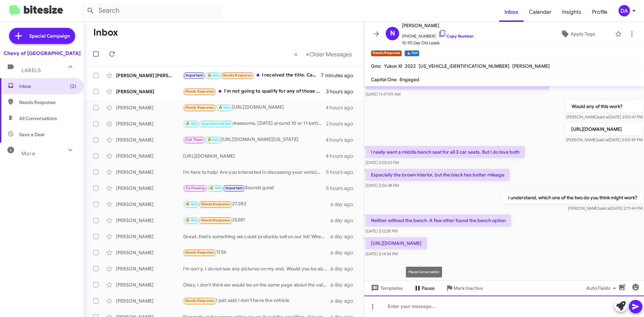  Describe the element at coordinates (540, 12) in the screenshot. I see `a: Calendar` at that location.